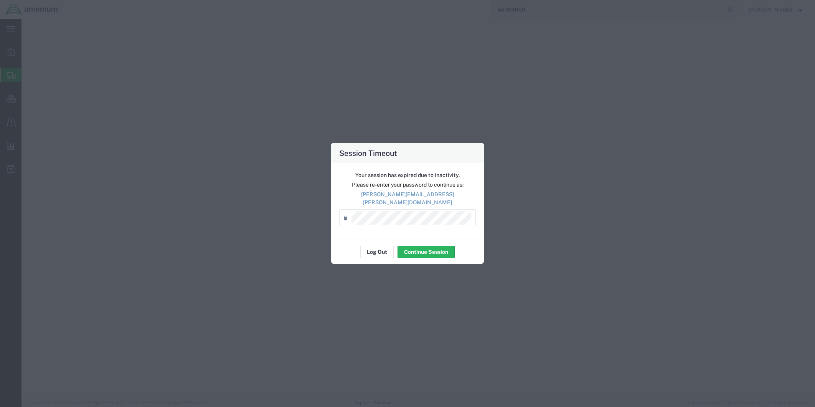 The image size is (815, 407). I want to click on p: Please re-enter your password to continue as:, so click(408, 185).